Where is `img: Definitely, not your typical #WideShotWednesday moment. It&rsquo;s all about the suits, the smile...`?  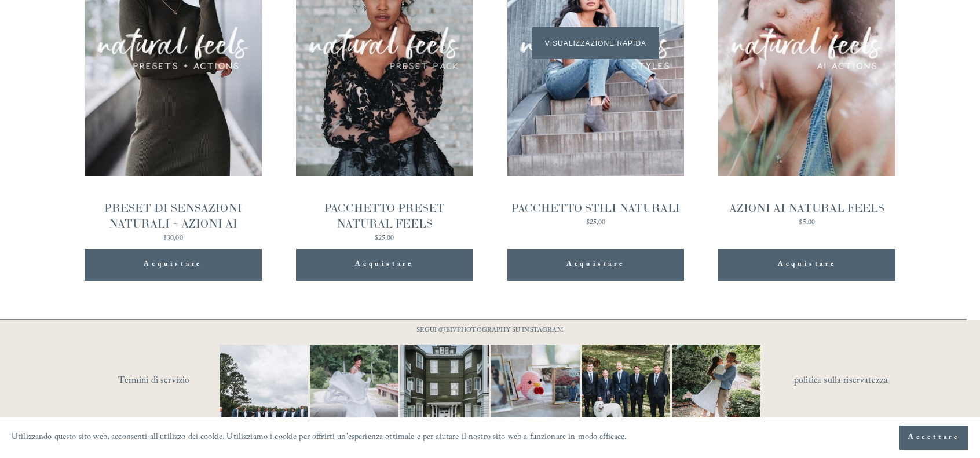
img: Definitely, not your typical #WideShotWednesday moment. It&rsquo;s all about the suits, the smile... is located at coordinates (264, 388).